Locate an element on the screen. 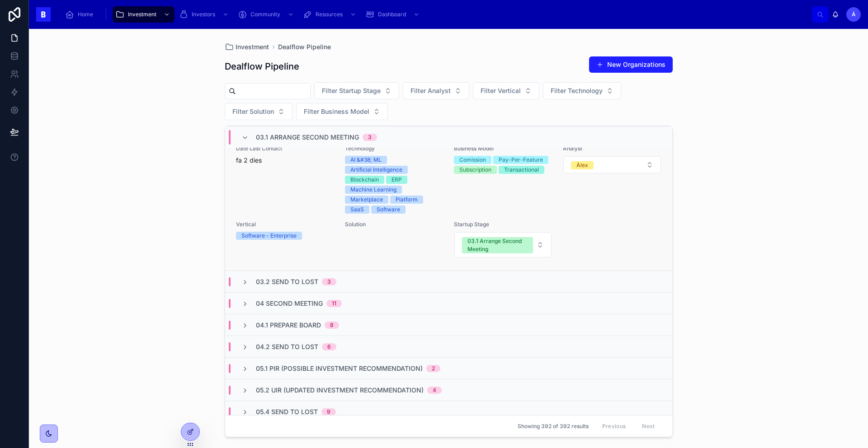 Image resolution: width=868 pixels, height=448 pixels. div: scrollable content is located at coordinates (435, 15).